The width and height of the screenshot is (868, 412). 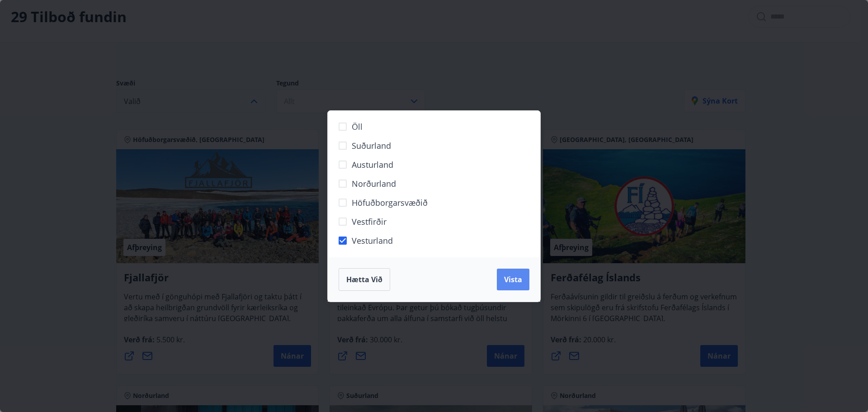 I want to click on span: Vesturland, so click(x=372, y=241).